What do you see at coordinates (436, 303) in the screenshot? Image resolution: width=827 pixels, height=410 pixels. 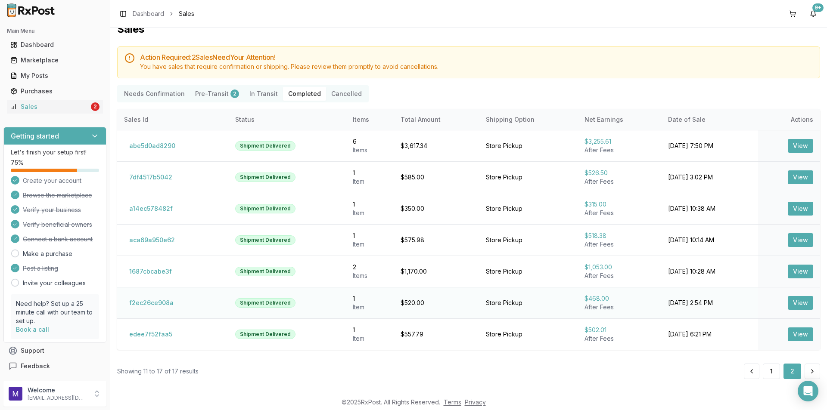 I see `div: $520.00` at bounding box center [436, 303].